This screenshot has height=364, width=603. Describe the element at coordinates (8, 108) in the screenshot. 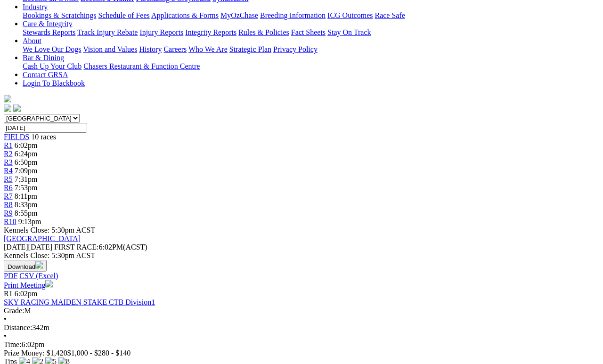

I see `img: facebook.svg` at that location.